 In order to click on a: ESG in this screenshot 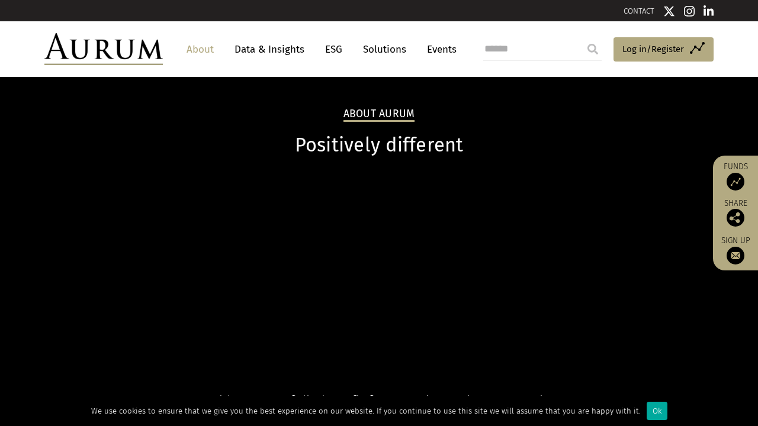, I will do `click(333, 49)`.